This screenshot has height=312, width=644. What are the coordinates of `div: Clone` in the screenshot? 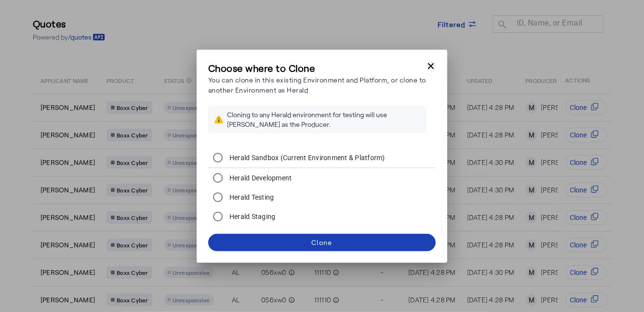 It's located at (322, 242).